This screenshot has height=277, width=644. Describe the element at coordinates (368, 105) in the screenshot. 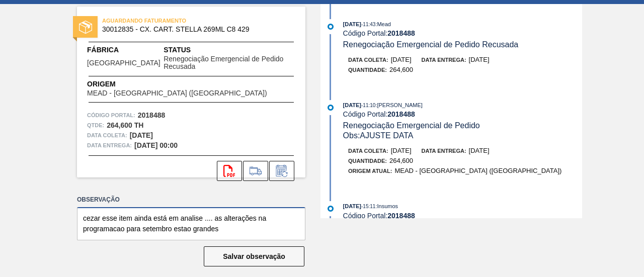

I see `span: - 11:10` at that location.